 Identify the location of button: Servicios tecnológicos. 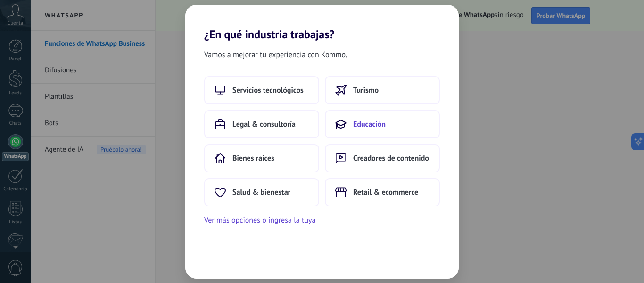
(261, 90).